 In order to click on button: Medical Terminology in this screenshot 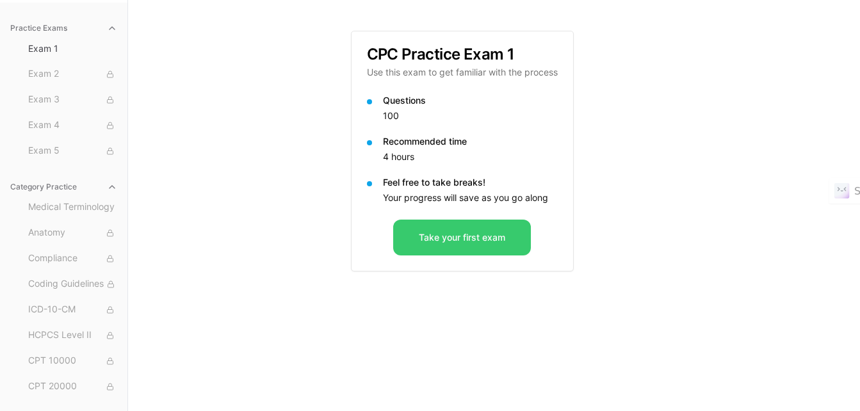, I will do `click(72, 208)`.